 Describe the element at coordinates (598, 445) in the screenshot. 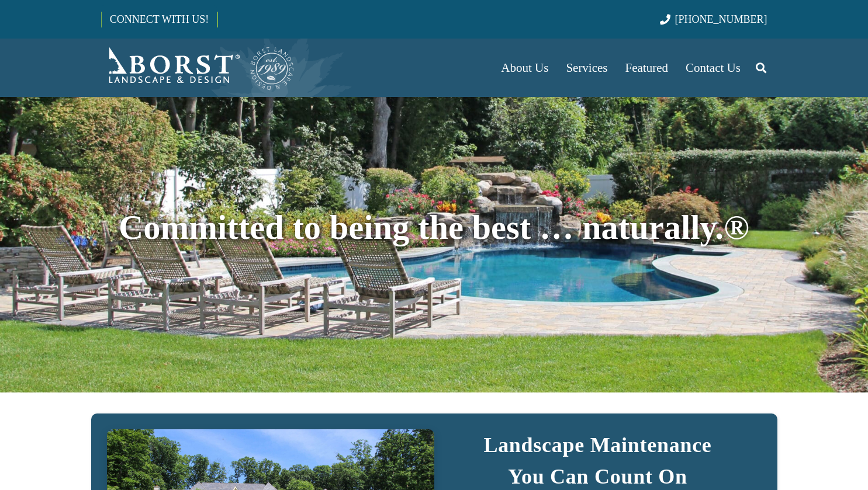

I see `strong: Landscape Maintenance` at that location.